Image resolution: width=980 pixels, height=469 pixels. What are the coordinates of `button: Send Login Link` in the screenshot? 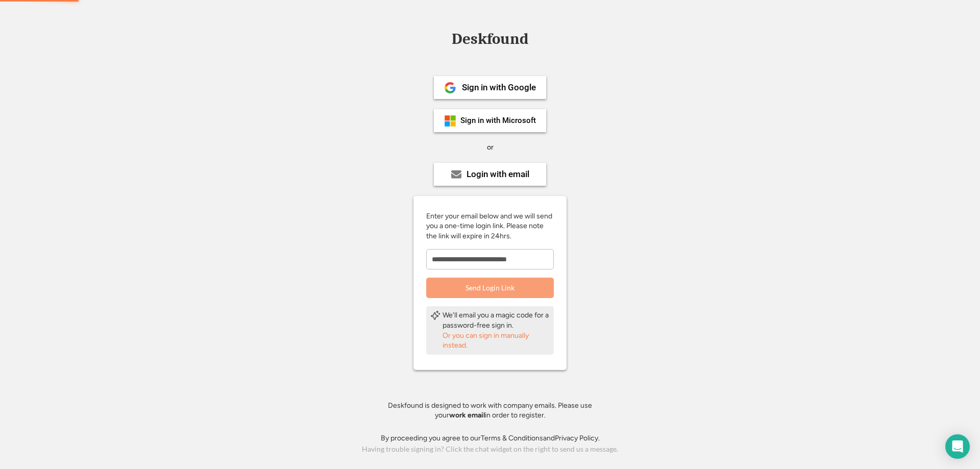 It's located at (490, 287).